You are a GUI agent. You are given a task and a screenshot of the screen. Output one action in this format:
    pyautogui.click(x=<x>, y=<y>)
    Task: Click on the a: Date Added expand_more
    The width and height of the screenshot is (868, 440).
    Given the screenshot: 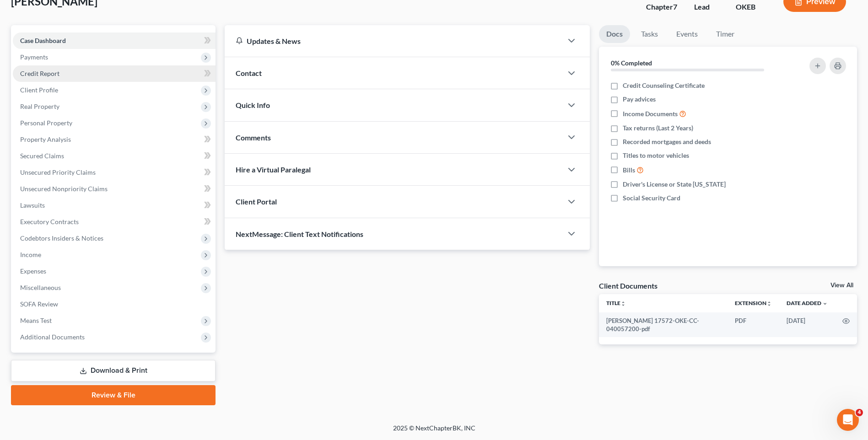 What is the action you would take?
    pyautogui.click(x=807, y=302)
    